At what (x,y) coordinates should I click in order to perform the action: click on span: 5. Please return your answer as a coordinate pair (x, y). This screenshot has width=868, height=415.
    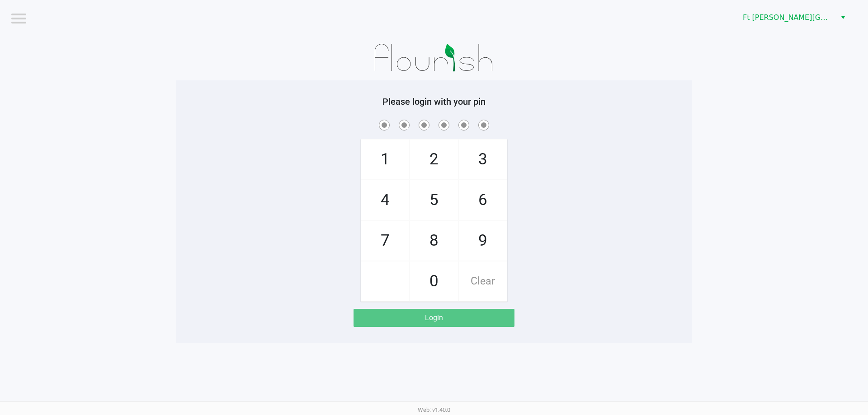
    Looking at the image, I should click on (434, 200).